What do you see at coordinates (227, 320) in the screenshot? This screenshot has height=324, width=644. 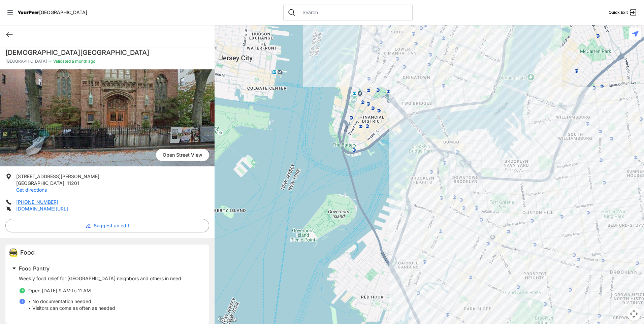 I see `img: Google` at bounding box center [227, 320].